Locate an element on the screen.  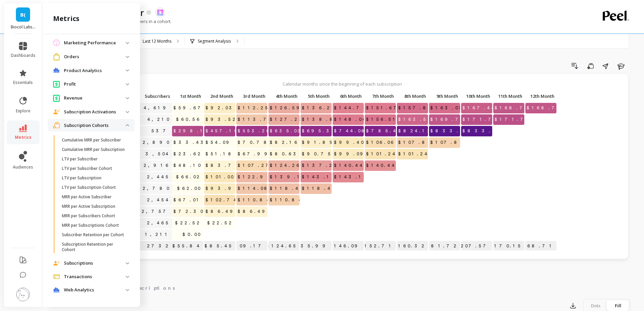
p: Biocol Labs (US) is located at coordinates (23, 27).